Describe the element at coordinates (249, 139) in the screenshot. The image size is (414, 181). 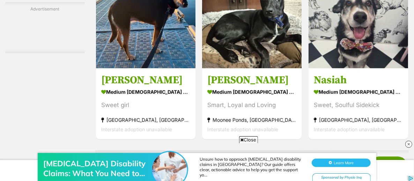
I see `span: Close` at that location.